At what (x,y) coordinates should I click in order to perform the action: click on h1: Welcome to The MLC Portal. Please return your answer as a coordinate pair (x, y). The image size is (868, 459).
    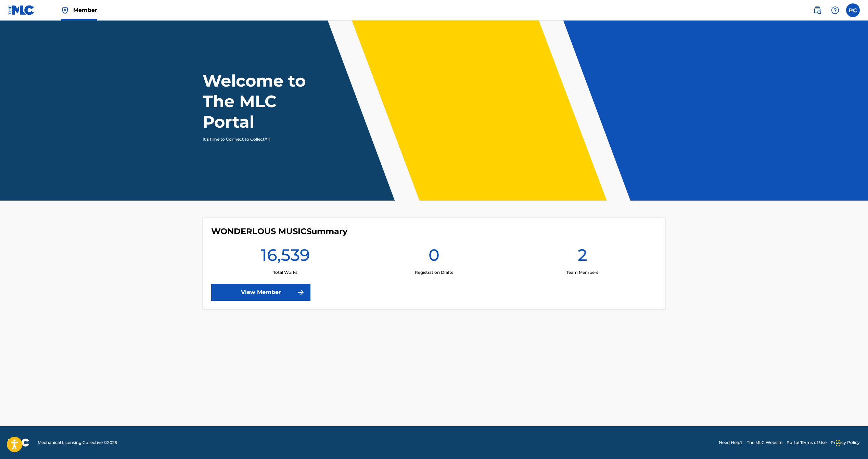
    Looking at the image, I should click on (266, 101).